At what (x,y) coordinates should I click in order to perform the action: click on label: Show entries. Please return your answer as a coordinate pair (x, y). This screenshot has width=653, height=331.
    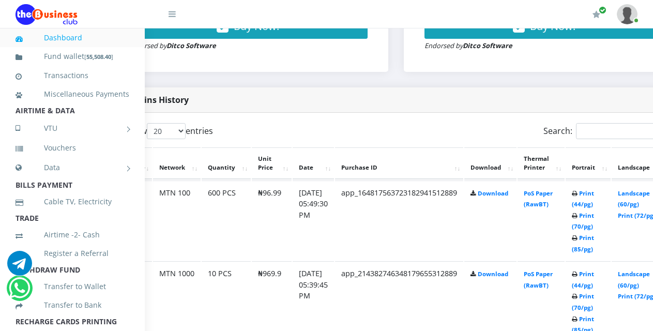
    Looking at the image, I should click on (169, 131).